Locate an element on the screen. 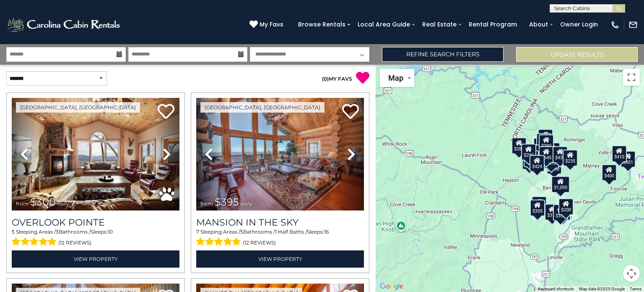  div: $570 is located at coordinates (551, 159).